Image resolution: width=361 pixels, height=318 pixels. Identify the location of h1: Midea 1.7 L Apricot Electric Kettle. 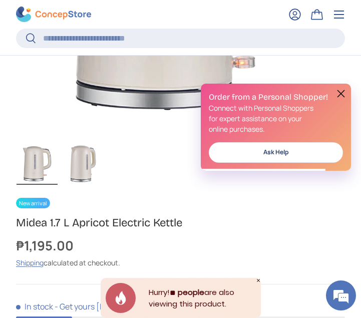
(180, 223).